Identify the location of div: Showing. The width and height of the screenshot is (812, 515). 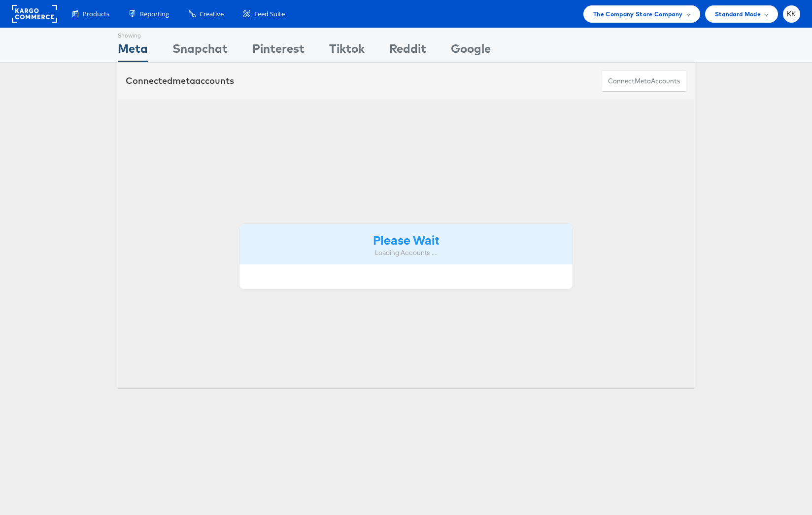
(132, 34).